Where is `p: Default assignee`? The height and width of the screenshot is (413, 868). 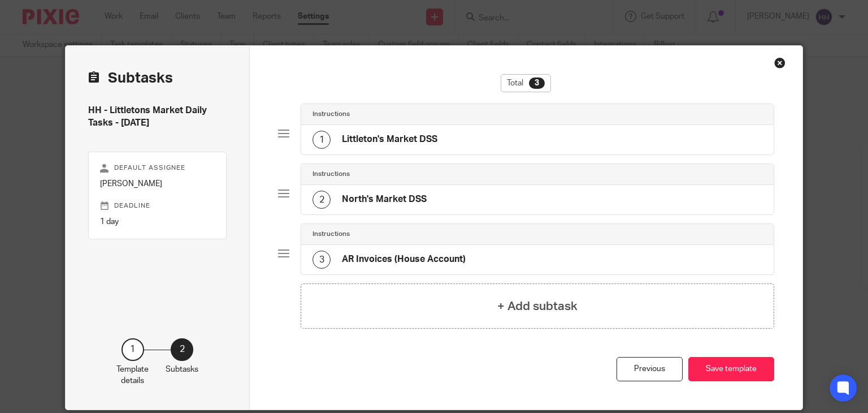 p: Default assignee is located at coordinates (157, 168).